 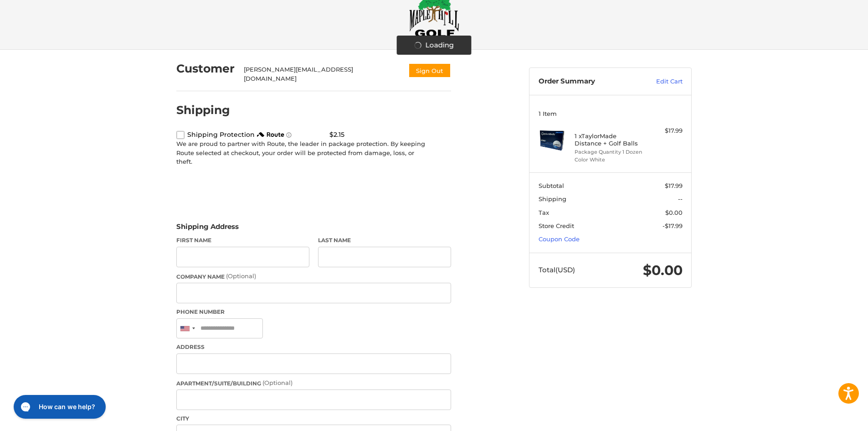 I want to click on span: $17.99, so click(x=673, y=185).